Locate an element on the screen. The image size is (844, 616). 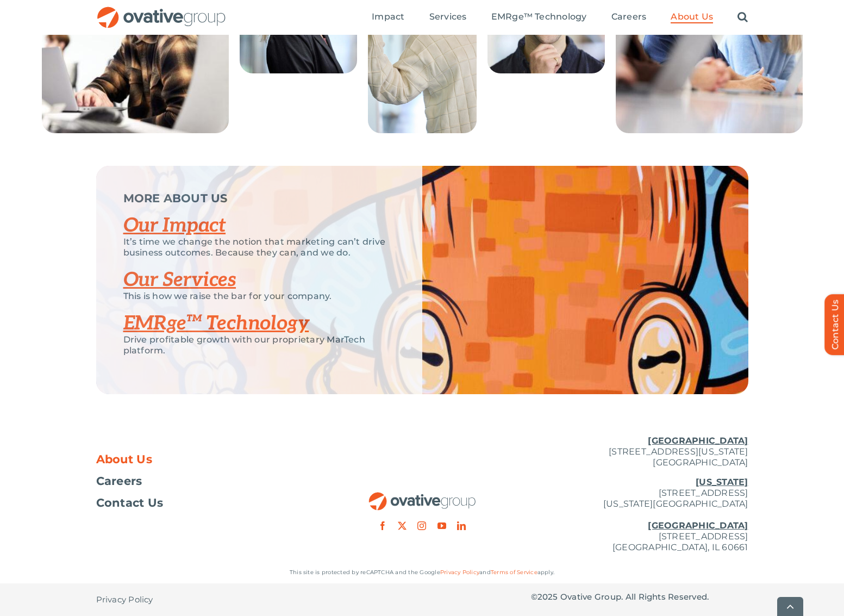
a: Our Services is located at coordinates (180, 280).